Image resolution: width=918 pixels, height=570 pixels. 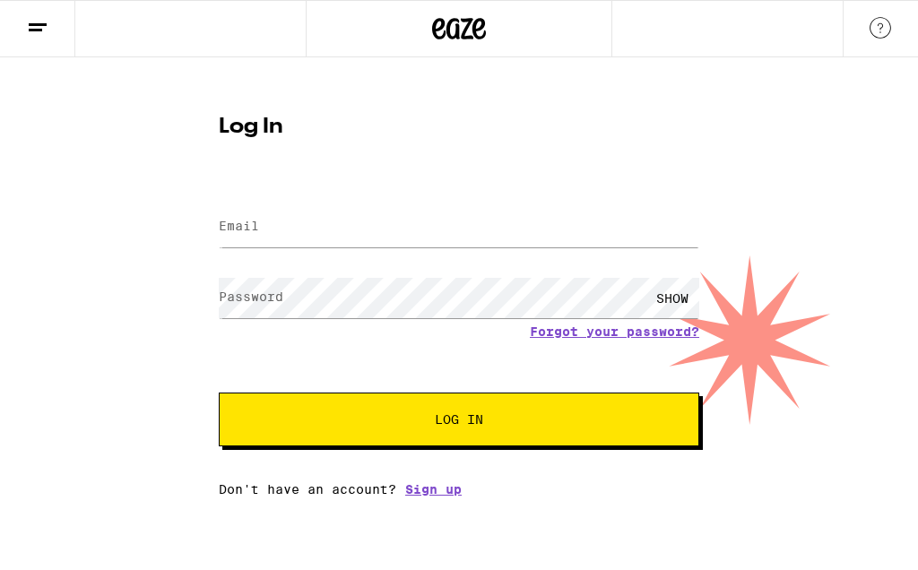 What do you see at coordinates (459, 489) in the screenshot?
I see `div: Don't have an account?` at bounding box center [459, 489].